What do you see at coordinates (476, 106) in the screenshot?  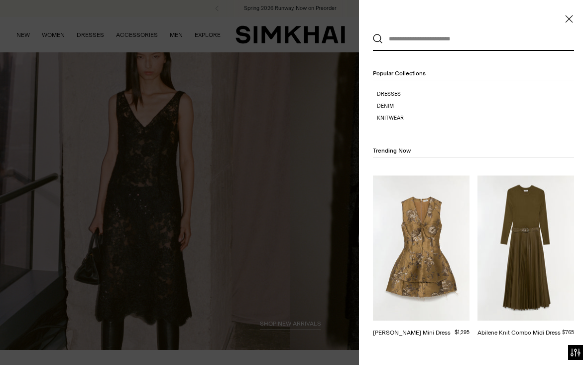 I see `a: Denim` at bounding box center [476, 106].